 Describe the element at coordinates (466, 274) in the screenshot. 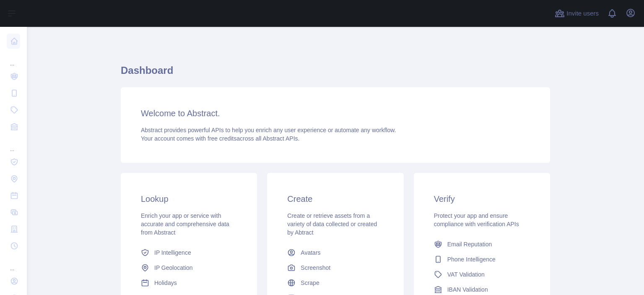

I see `span: VAT Validation` at that location.